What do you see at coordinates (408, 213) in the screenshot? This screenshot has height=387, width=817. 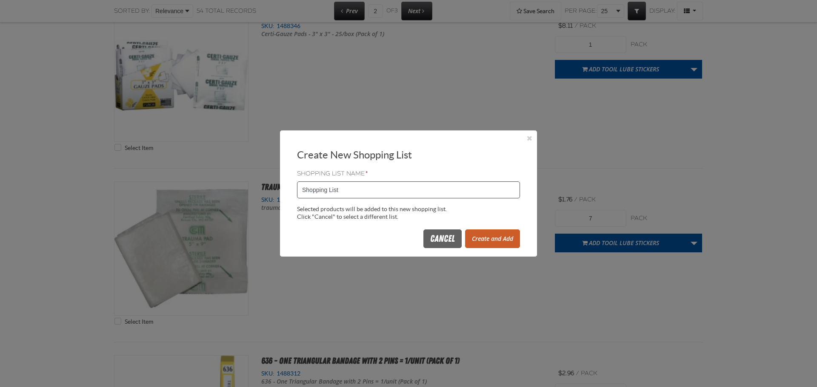 I see `div: Selected products will be added to this new shopping list. Click "Cancel" to select a different l...` at bounding box center [408, 213].